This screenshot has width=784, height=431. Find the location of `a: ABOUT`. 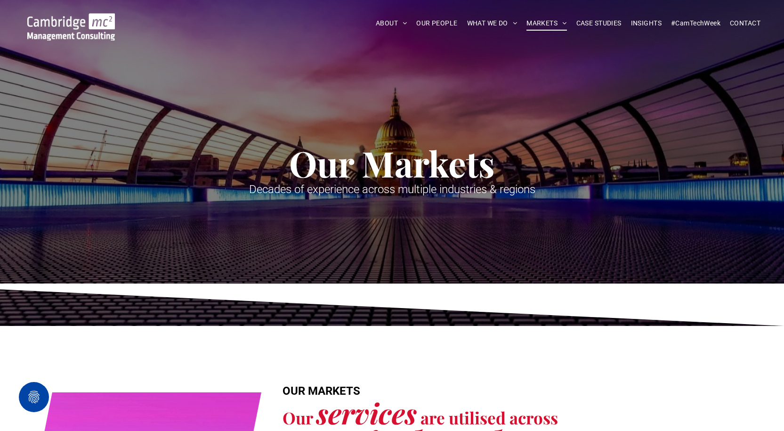

a: ABOUT is located at coordinates (391, 23).